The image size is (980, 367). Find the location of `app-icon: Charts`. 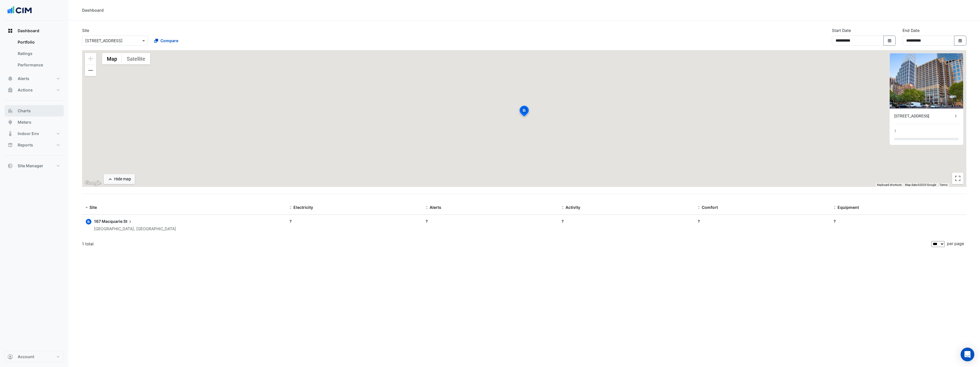

app-icon: Charts is located at coordinates (10, 111).